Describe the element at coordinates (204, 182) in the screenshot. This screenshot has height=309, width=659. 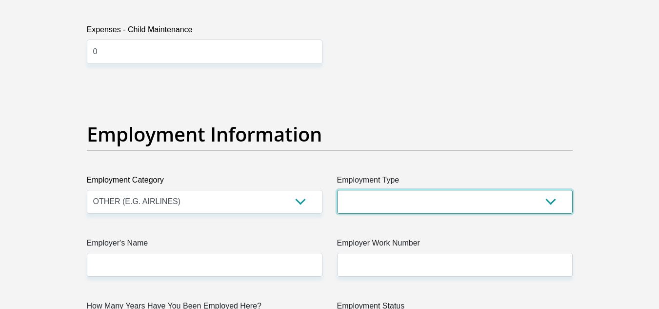
I see `label: Employment Category` at that location.